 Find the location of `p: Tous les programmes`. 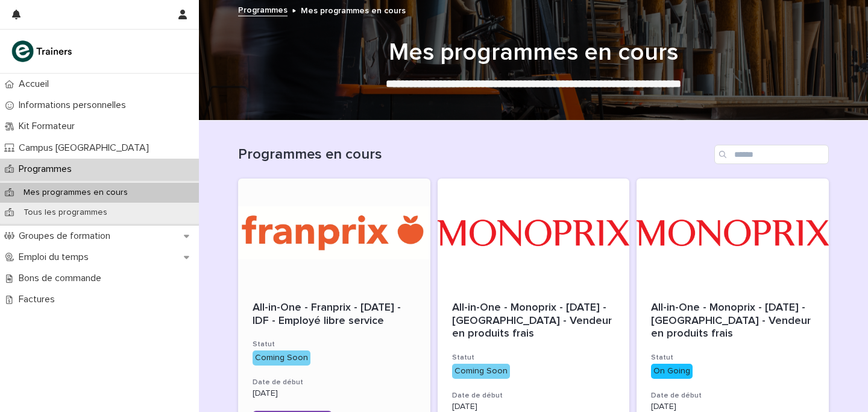

p: Tous les programmes is located at coordinates (65, 212).